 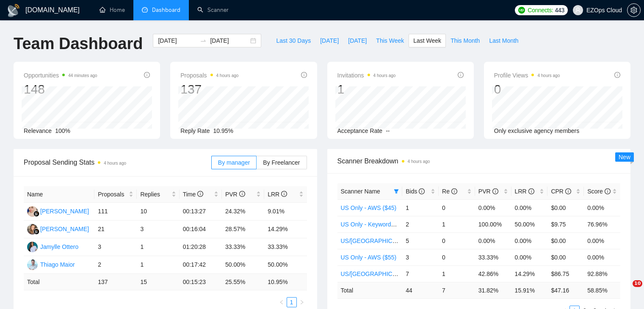 I want to click on button: Last 30 Days, so click(x=293, y=40).